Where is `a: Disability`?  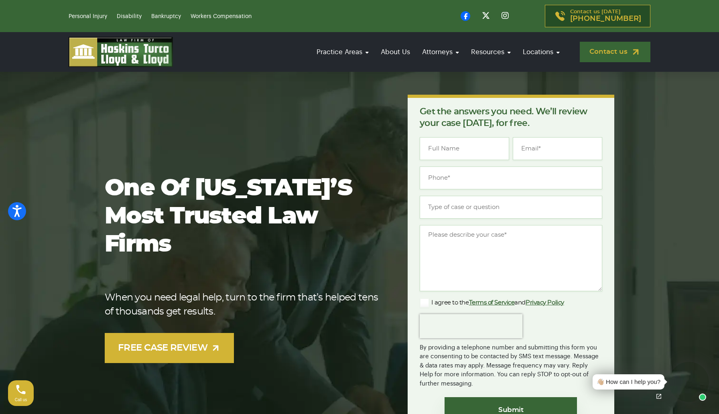 a: Disability is located at coordinates (129, 16).